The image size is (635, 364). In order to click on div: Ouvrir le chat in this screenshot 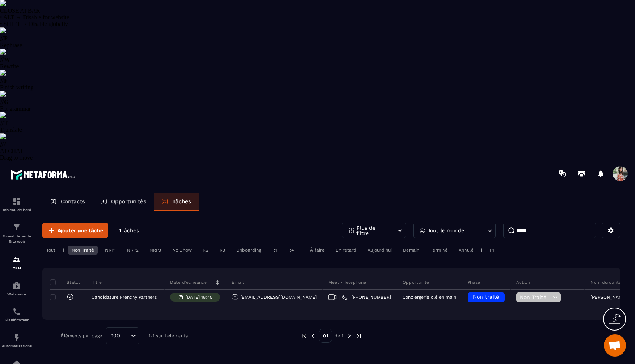, I will do `click(615, 345)`.